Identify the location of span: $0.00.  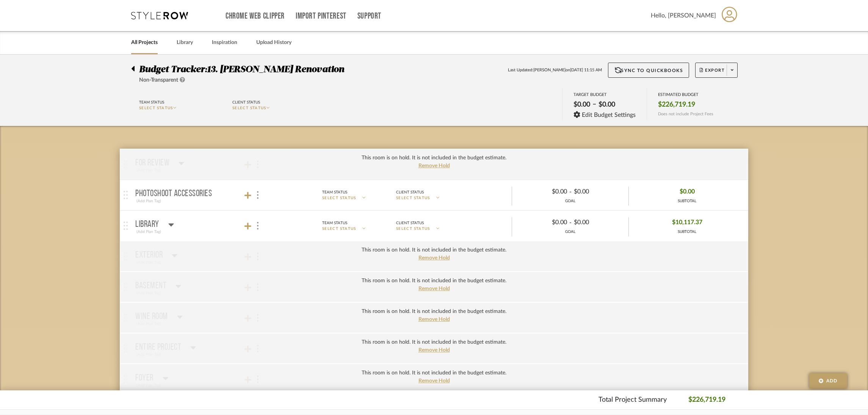
(687, 192).